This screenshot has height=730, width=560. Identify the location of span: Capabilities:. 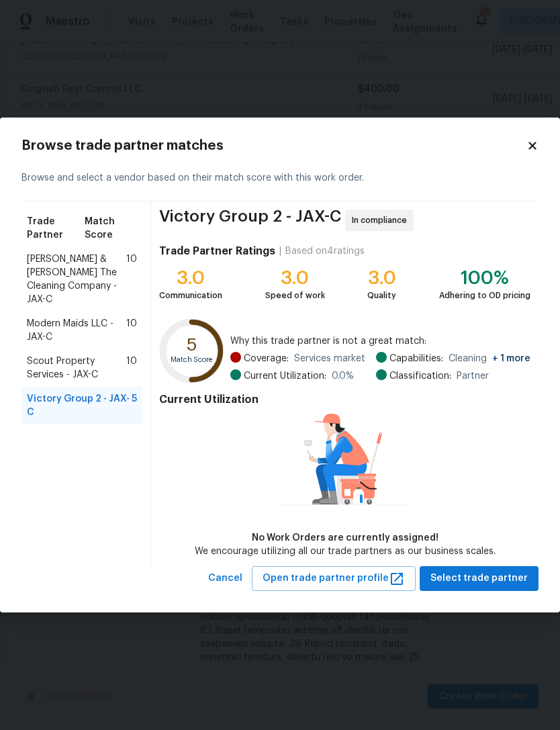
(416, 358).